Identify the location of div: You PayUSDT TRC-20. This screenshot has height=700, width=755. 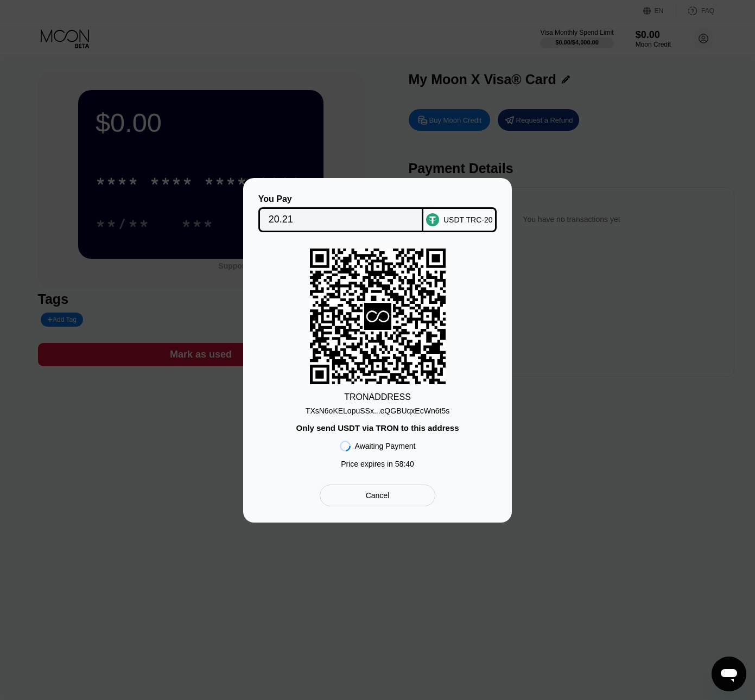
(377, 213).